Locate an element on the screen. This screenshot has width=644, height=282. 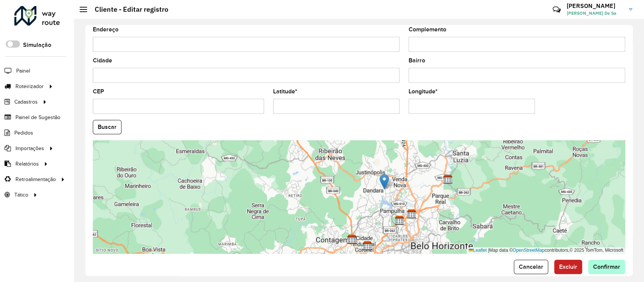
label: Bairro is located at coordinates (417, 60).